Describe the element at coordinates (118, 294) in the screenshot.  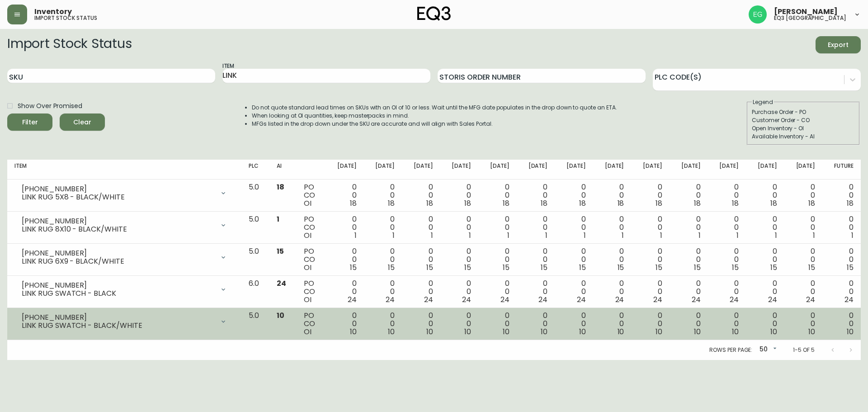
I see `div: LINK RUG SWATCH - BLACK` at that location.